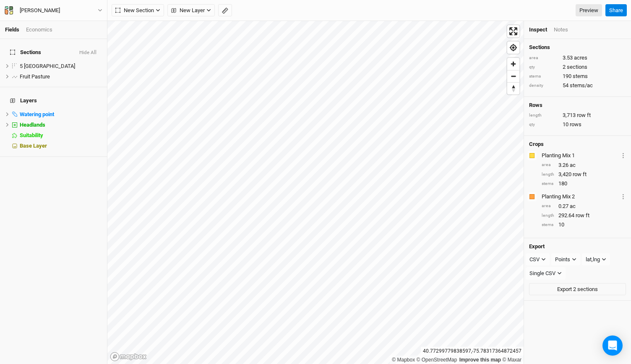 This screenshot has width=631, height=364. I want to click on div: 180, so click(584, 183).